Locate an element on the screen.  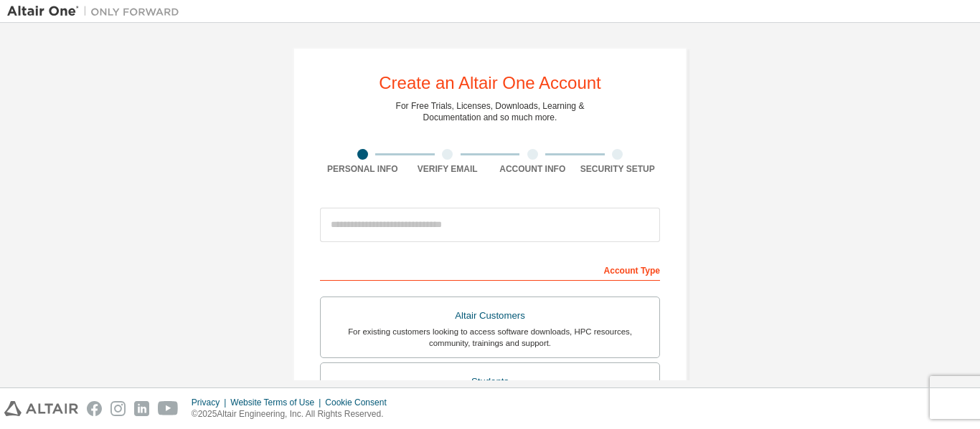
div: For Free Trials, Licenses, Downloads, Learning & Documentation and so much more. is located at coordinates (490, 112).